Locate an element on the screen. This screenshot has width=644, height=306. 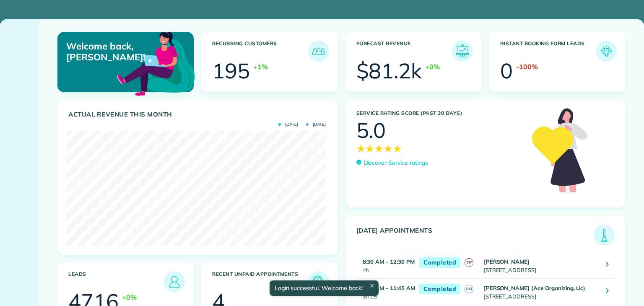
img: icon_recurring_customers-cf858462ba22bcd05b5a5880d41d6543d210077de5bb9ebc9590e49fd87d84ed.png is located at coordinates (319, 51).